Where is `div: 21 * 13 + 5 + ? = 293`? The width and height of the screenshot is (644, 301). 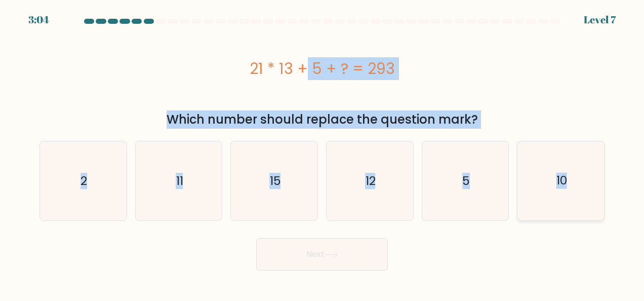
div: 21 * 13 + 5 + ? = 293 is located at coordinates (322, 69).